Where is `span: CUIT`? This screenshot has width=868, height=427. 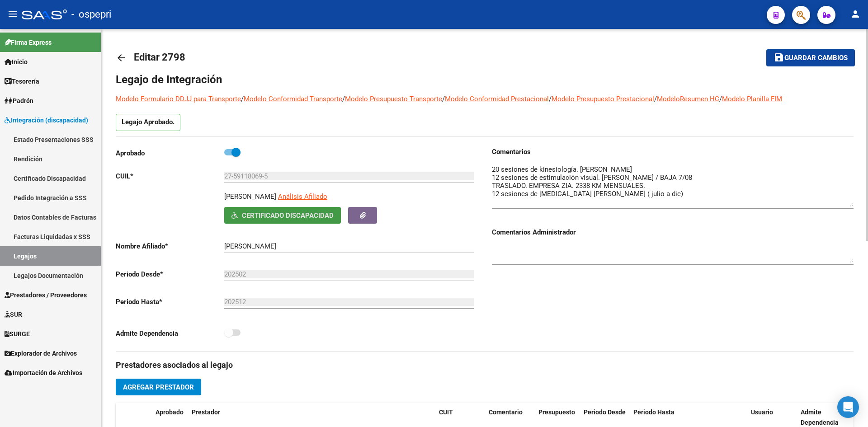 span: CUIT is located at coordinates (446, 412).